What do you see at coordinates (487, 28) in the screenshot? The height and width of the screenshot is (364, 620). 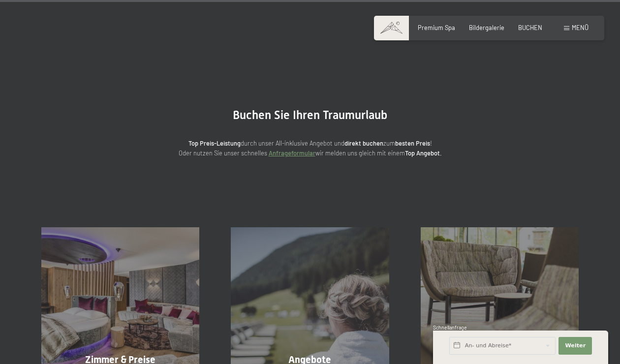 I see `a: Bildergalerie` at bounding box center [487, 28].